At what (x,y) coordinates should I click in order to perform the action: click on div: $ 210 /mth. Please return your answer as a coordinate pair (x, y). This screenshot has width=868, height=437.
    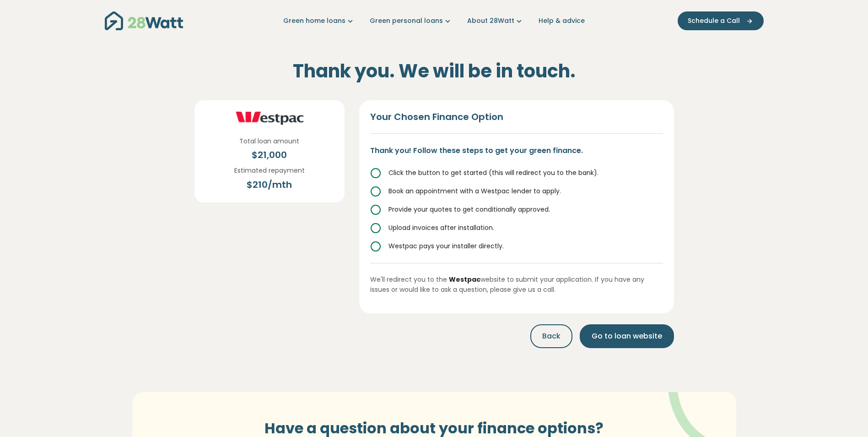
    Looking at the image, I should click on (269, 184).